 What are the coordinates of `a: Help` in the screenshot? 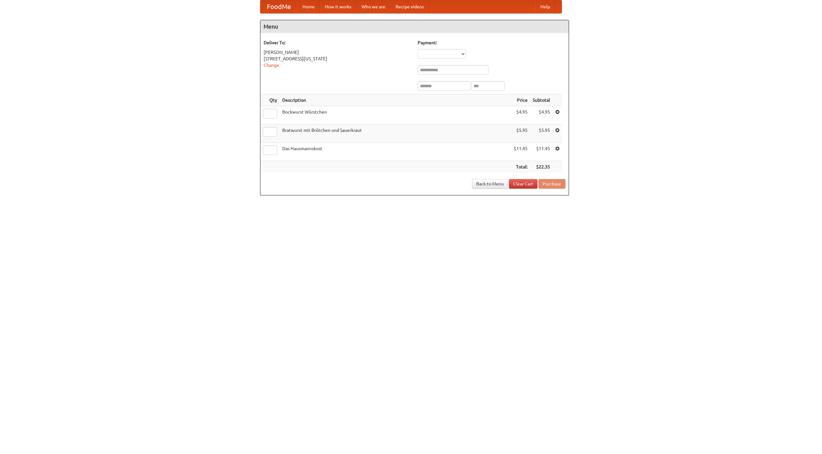 It's located at (545, 7).